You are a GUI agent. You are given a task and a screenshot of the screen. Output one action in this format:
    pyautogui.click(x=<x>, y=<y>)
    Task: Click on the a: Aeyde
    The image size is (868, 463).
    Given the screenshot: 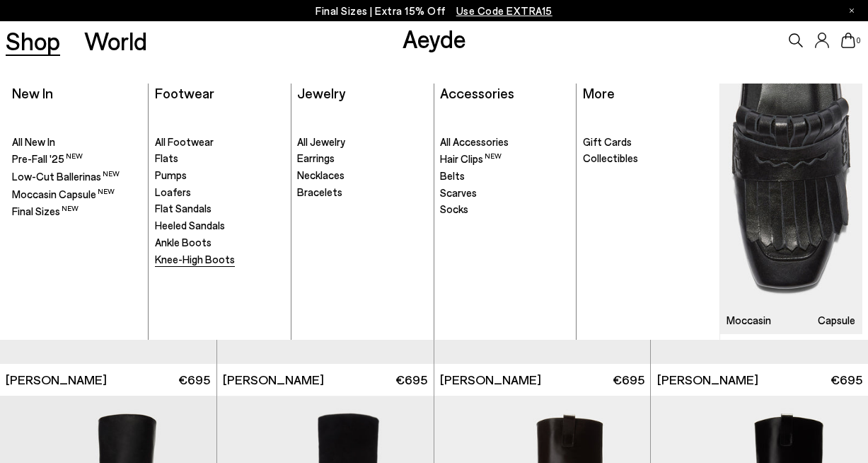 What is the action you would take?
    pyautogui.click(x=434, y=38)
    